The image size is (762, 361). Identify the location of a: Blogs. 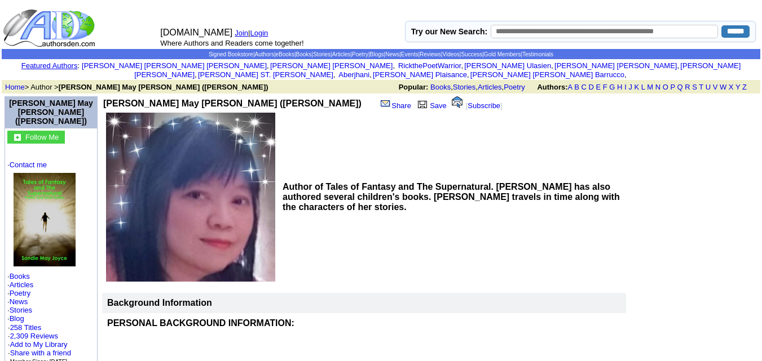
(377, 54).